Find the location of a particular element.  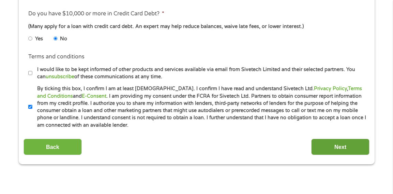

a: unsubscribe is located at coordinates (60, 76).